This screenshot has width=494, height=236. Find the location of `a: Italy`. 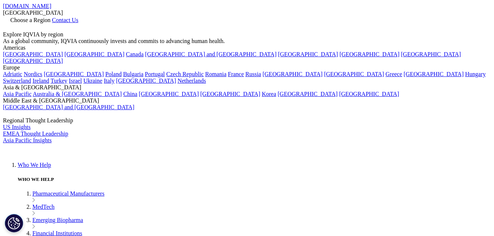

a: Italy is located at coordinates (109, 81).